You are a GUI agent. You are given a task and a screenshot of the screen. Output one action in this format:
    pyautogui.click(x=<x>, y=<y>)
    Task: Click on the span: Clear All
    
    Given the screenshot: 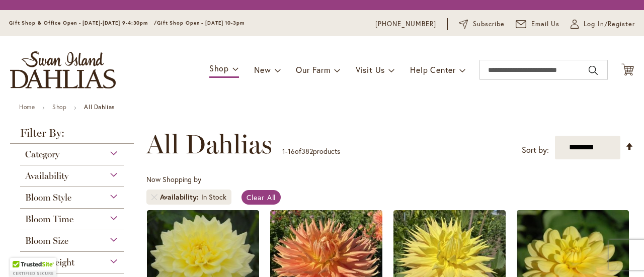 What is the action you would take?
    pyautogui.click(x=261, y=197)
    